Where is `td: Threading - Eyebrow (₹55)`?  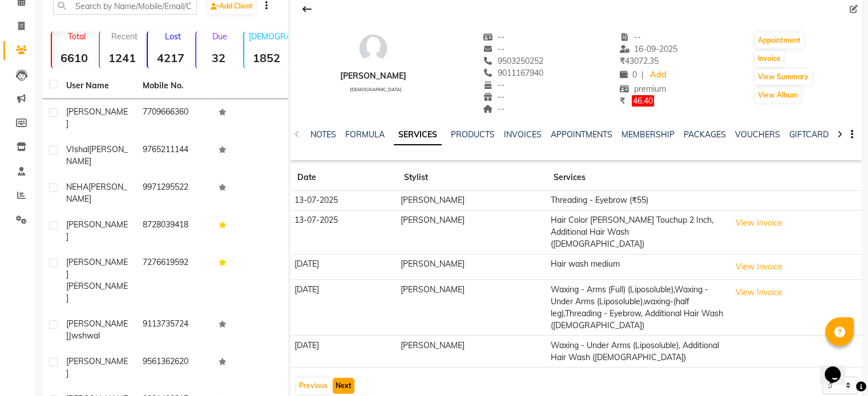
td: Threading - Eyebrow (₹55) is located at coordinates (636, 201).